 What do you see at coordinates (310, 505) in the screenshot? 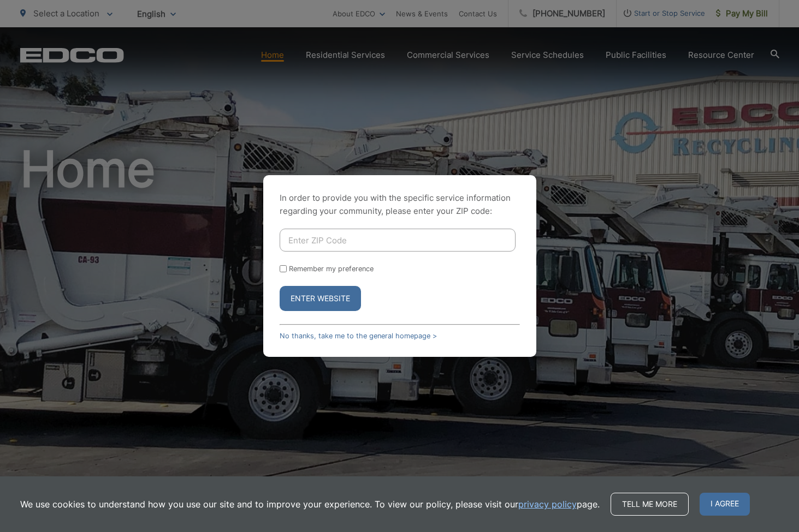
I see `p: We use cookies to understand how you use our site and to improve your experience. To view our pol...` at bounding box center [310, 505].